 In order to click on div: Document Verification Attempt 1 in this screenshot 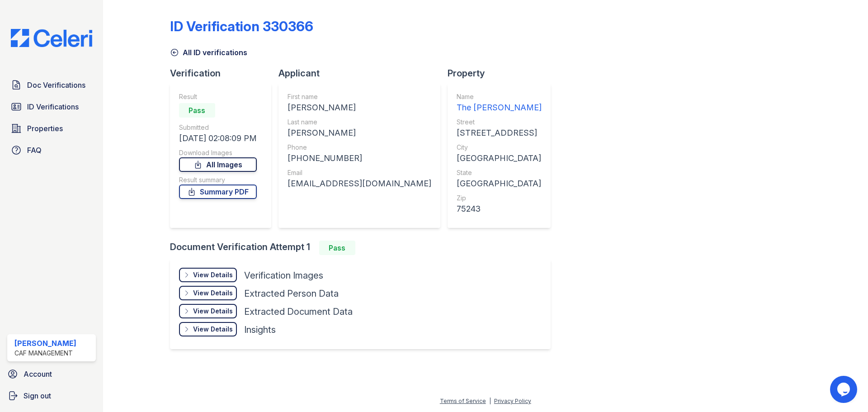, I will do `click(364, 248)`.